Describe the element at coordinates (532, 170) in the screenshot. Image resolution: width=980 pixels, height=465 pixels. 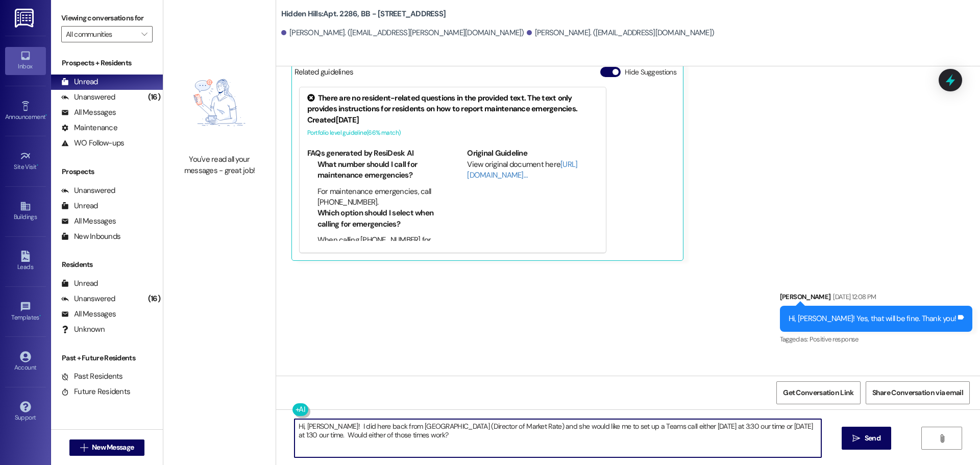
I see `div: View original document here` at that location.